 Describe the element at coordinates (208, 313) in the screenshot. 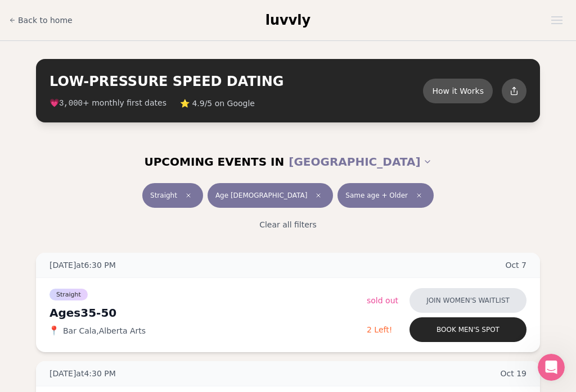

I see `div: Ages 35-50` at that location.